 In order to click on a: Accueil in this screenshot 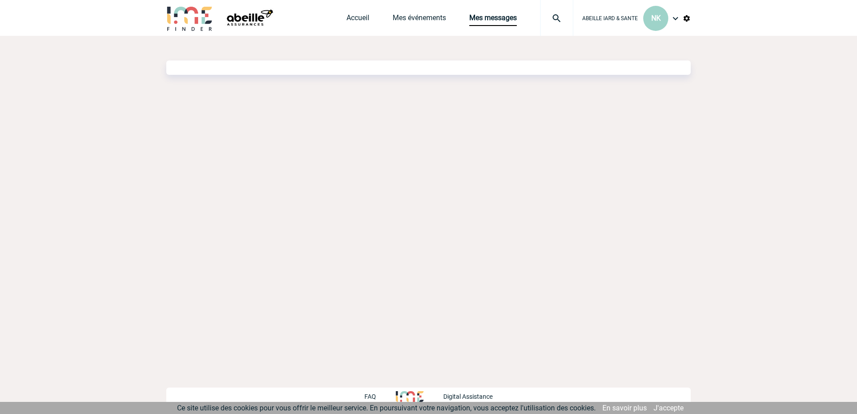, I will do `click(358, 20)`.